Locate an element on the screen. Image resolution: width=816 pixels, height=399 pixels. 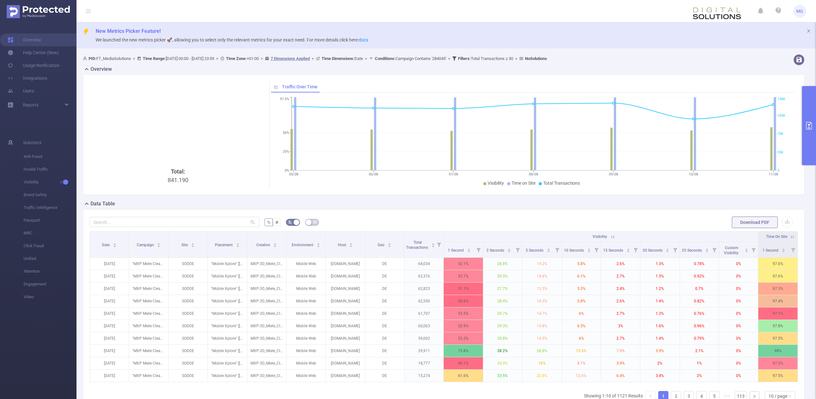
span: 15 Seconds is located at coordinates (614, 250).